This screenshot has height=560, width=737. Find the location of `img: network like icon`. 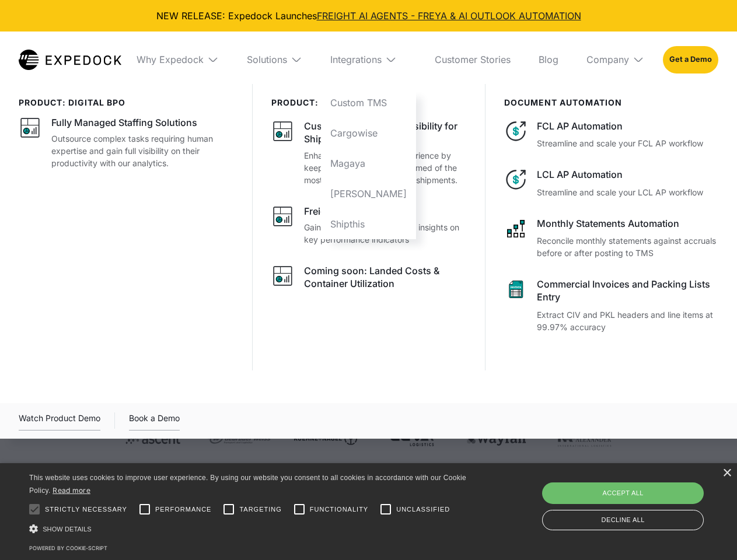

img: network like icon is located at coordinates (516, 228).